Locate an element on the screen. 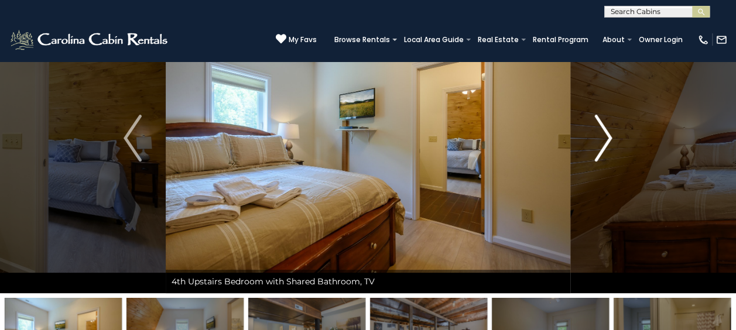 The image size is (736, 330). a: Rental Program is located at coordinates (561, 40).